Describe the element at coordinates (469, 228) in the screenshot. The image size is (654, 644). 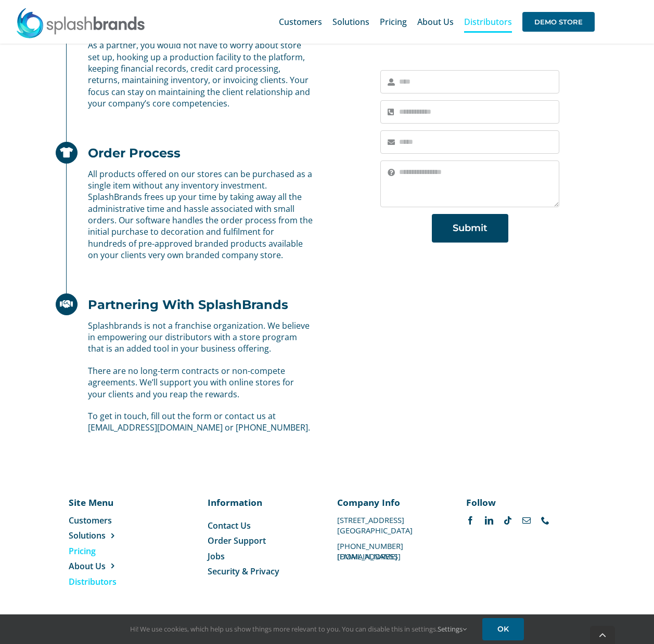
I see `span: Submit` at that location.